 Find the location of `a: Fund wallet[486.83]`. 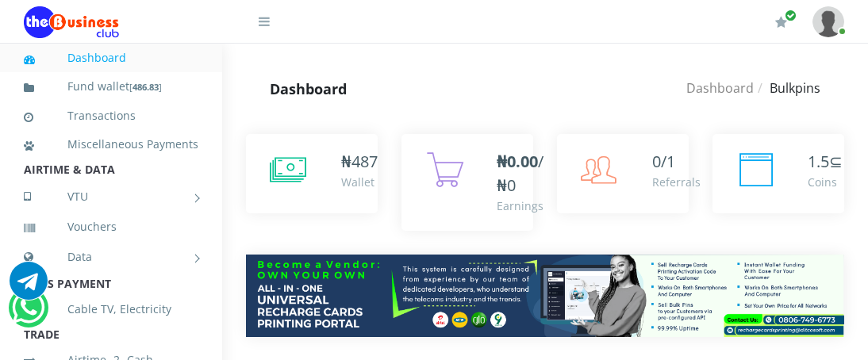

a: Fund wallet[486.83] is located at coordinates (111, 87).